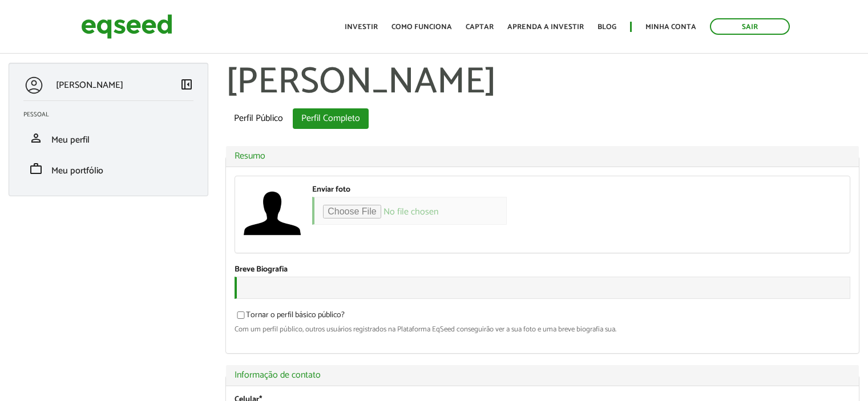 Image resolution: width=868 pixels, height=401 pixels. Describe the element at coordinates (670, 27) in the screenshot. I see `a: Minha conta` at that location.